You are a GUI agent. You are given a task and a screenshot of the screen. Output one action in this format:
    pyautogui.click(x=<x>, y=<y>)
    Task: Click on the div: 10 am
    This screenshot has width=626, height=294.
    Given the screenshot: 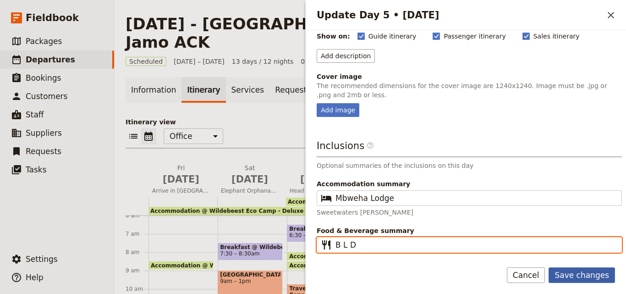 What is the action you would take?
    pyautogui.click(x=137, y=289)
    